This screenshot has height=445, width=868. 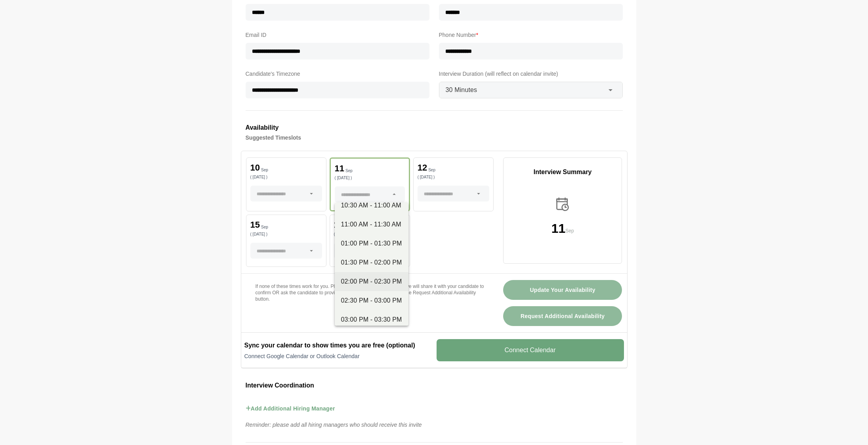 What do you see at coordinates (291, 408) in the screenshot?
I see `button: Add Additional Hiring Manager` at bounding box center [291, 408].